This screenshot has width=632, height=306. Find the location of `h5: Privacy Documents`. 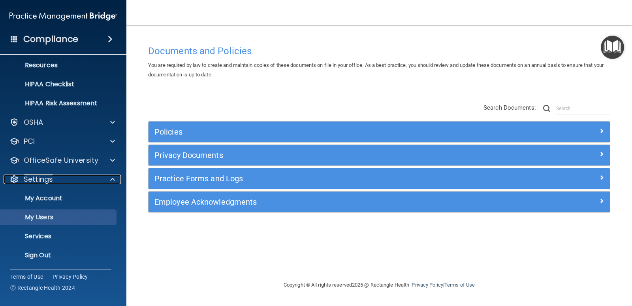

h5: Privacy Documents is located at coordinates (322, 155).